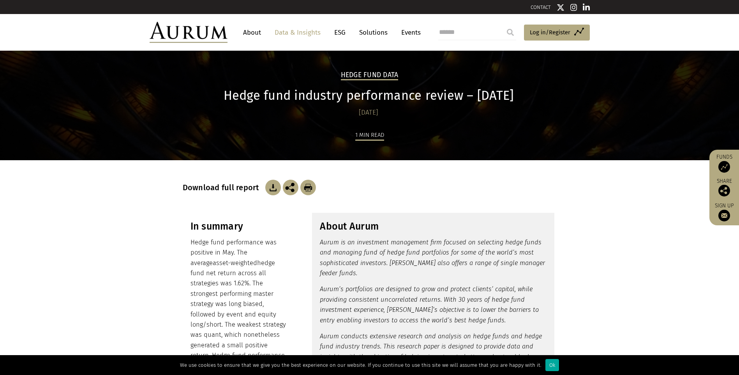 The width and height of the screenshot is (739, 375). Describe the element at coordinates (556, 33) in the screenshot. I see `a: Log in/Register` at that location.